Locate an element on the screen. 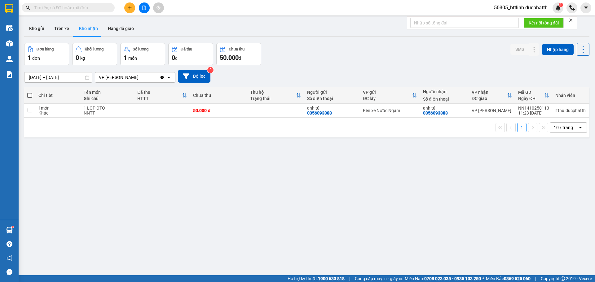 The width and height of the screenshot is (595, 282). div: HTTT is located at coordinates (159, 98).